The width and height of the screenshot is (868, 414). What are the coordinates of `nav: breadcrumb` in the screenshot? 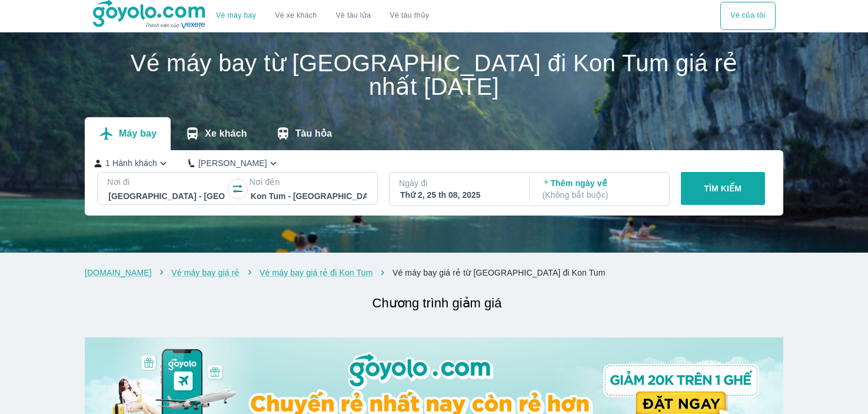 It's located at (434, 273).